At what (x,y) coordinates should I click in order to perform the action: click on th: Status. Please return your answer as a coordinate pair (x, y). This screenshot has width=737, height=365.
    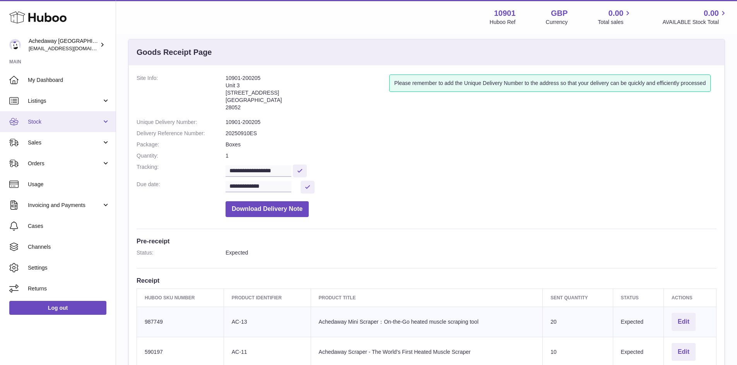
    Looking at the image, I should click on (638, 298).